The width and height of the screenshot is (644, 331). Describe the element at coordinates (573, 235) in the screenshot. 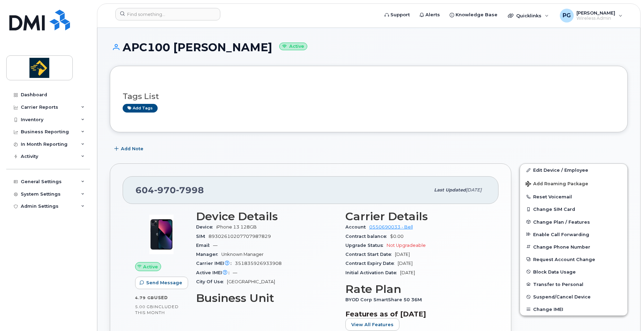

I see `button: Enable Call Forwarding` at that location.